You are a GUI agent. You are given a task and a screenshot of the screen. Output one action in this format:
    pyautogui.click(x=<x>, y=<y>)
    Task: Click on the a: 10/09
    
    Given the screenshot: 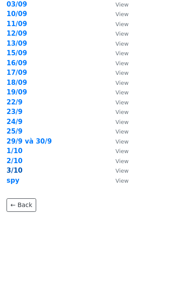 What is the action you would take?
    pyautogui.click(x=17, y=14)
    